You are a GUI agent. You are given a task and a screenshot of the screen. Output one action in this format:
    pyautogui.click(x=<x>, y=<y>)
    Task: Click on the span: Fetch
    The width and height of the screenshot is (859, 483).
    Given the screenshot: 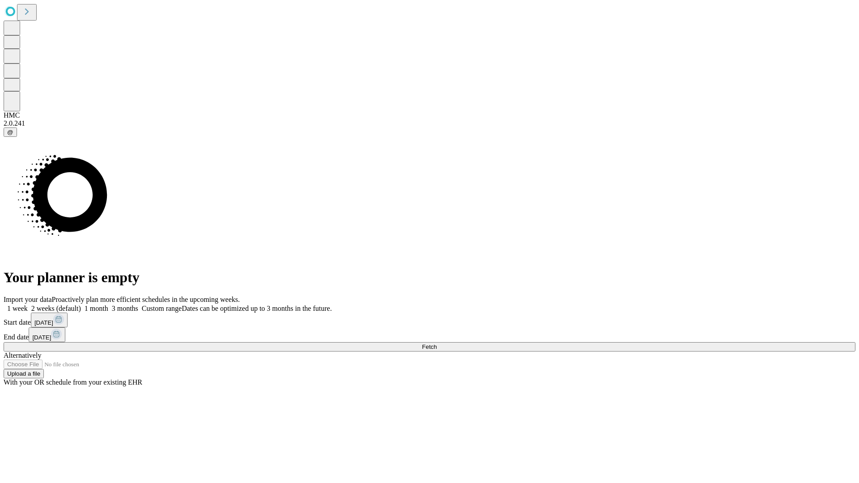 What is the action you would take?
    pyautogui.click(x=429, y=347)
    